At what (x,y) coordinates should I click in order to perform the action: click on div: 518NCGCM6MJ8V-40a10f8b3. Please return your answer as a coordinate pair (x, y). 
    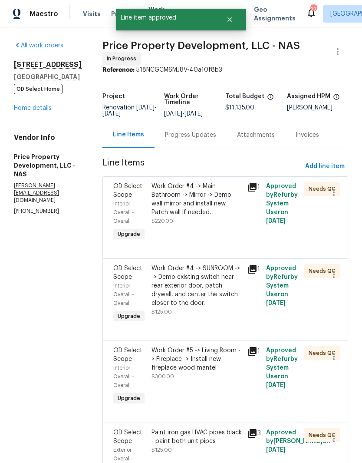
    Looking at the image, I should click on (226, 70).